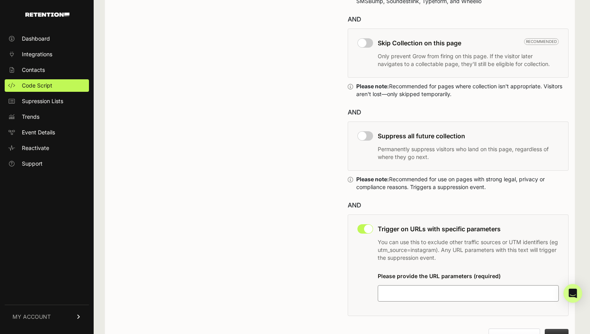 The width and height of the screenshot is (590, 334). What do you see at coordinates (47, 163) in the screenshot?
I see `a: Support` at bounding box center [47, 163].